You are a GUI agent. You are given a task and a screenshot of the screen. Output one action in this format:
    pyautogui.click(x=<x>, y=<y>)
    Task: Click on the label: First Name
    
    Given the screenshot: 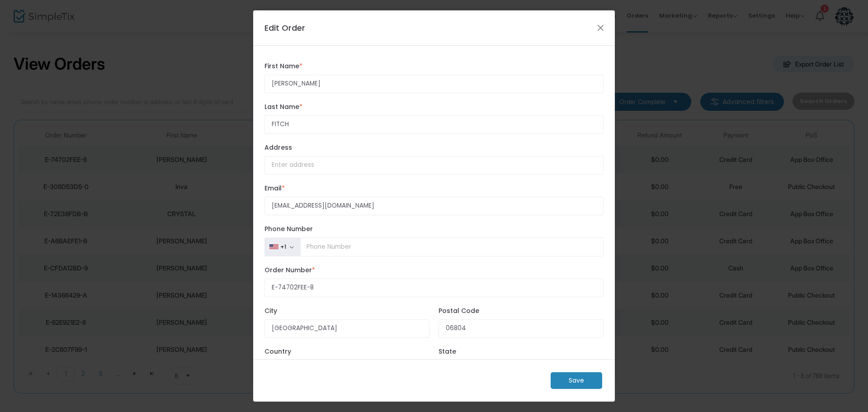 What is the action you would take?
    pyautogui.click(x=434, y=66)
    